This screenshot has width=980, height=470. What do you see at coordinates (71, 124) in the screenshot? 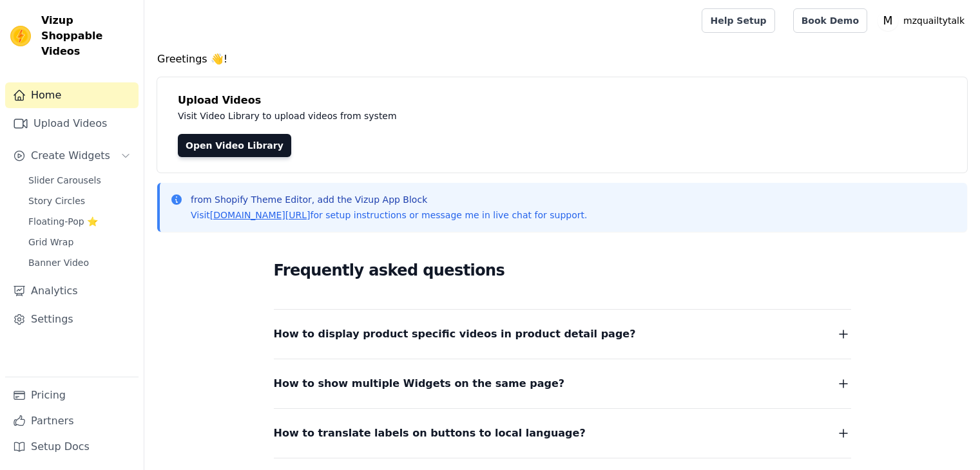
I see `a: Upload Videos` at bounding box center [71, 124].